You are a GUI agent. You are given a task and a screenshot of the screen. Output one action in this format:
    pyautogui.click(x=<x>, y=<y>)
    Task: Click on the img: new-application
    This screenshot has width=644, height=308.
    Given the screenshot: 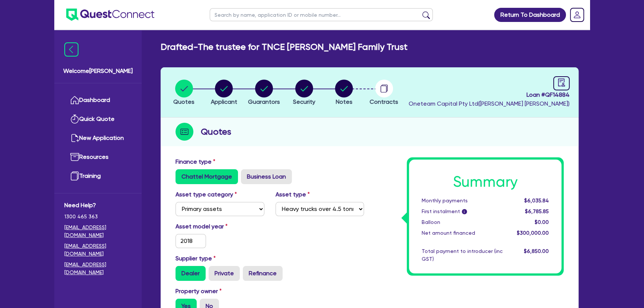 What is the action you would take?
    pyautogui.click(x=75, y=138)
    